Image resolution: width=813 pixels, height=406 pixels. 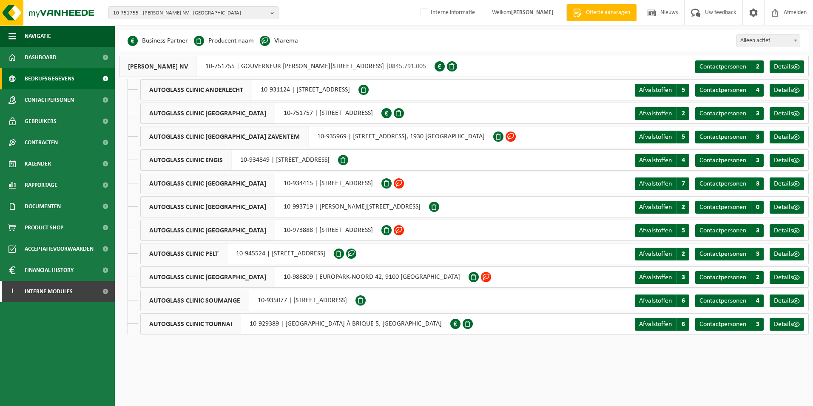 I want to click on li: Business Partner, so click(x=158, y=41).